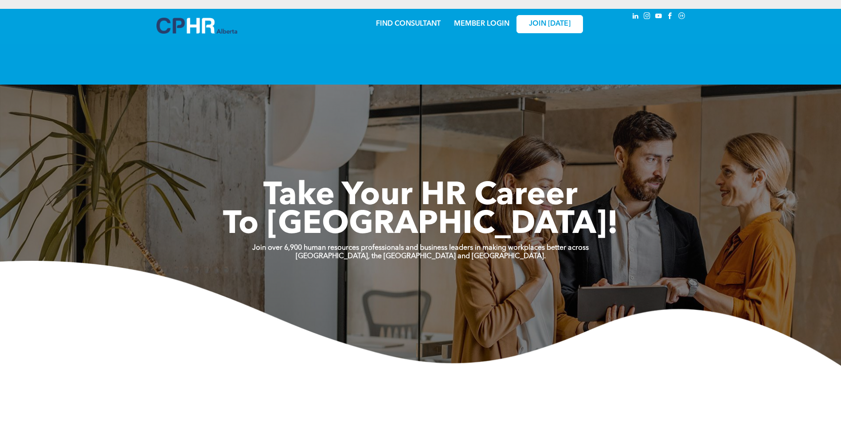 This screenshot has width=841, height=426. Describe the element at coordinates (408, 24) in the screenshot. I see `a: FIND CONSULTANT` at that location.